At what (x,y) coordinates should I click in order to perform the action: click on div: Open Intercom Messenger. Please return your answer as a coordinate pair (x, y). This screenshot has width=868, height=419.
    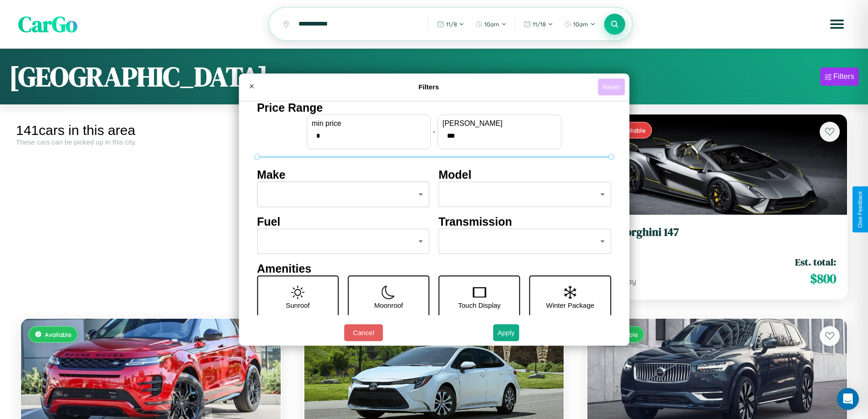
    Looking at the image, I should click on (848, 398).